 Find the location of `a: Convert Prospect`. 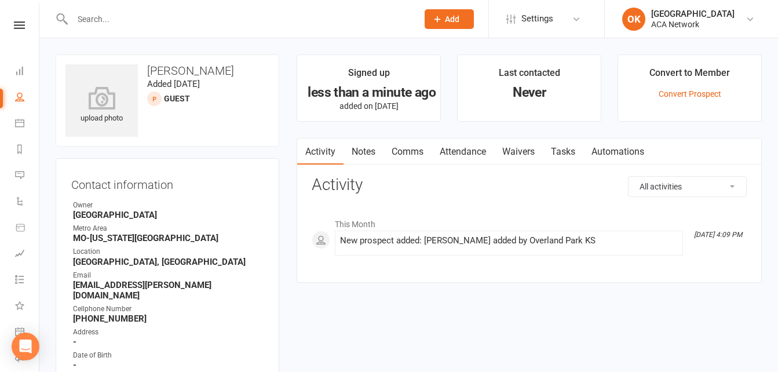

a: Convert Prospect is located at coordinates (690, 94).